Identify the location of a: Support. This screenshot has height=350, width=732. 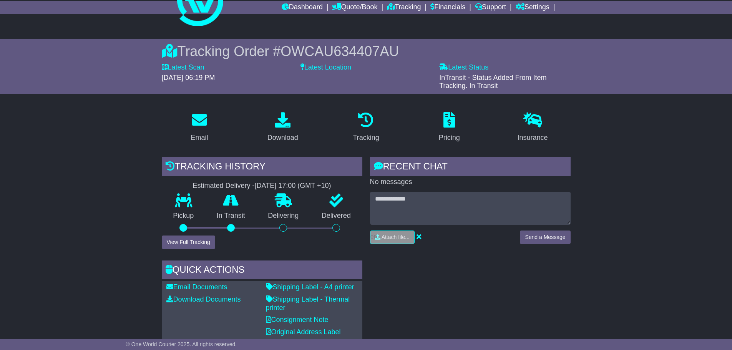
(490, 8).